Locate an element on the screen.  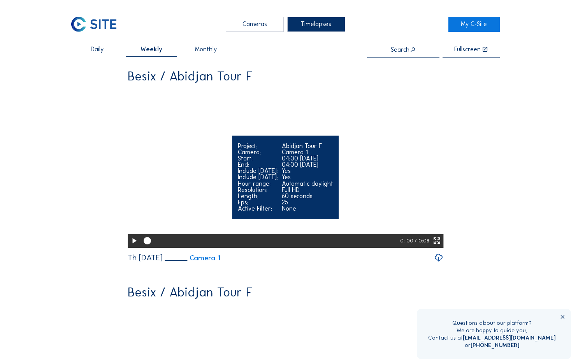
div: Length: is located at coordinates (257, 196).